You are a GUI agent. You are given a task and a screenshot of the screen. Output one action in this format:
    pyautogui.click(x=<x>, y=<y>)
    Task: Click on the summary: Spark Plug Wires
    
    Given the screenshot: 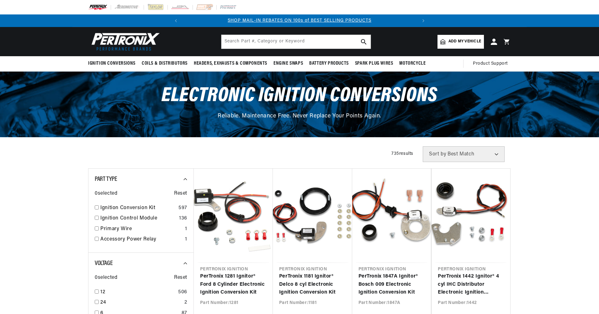 What is the action you would take?
    pyautogui.click(x=374, y=63)
    